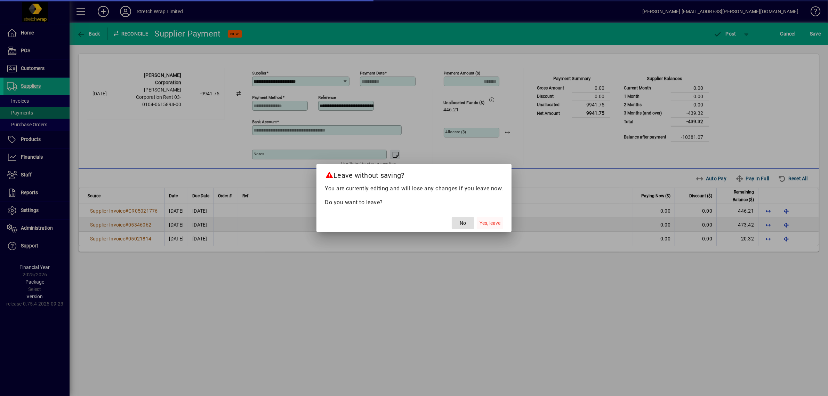  I want to click on span: No, so click(463, 223).